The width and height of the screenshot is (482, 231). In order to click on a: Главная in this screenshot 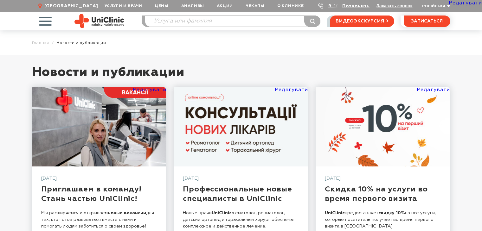, I will do `click(41, 43)`.